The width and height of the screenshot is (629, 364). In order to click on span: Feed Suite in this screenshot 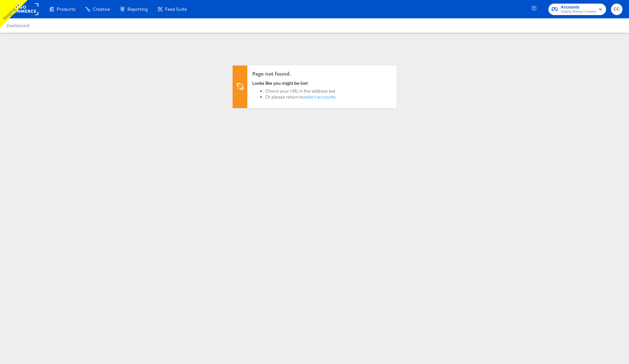, I will do `click(176, 9)`.